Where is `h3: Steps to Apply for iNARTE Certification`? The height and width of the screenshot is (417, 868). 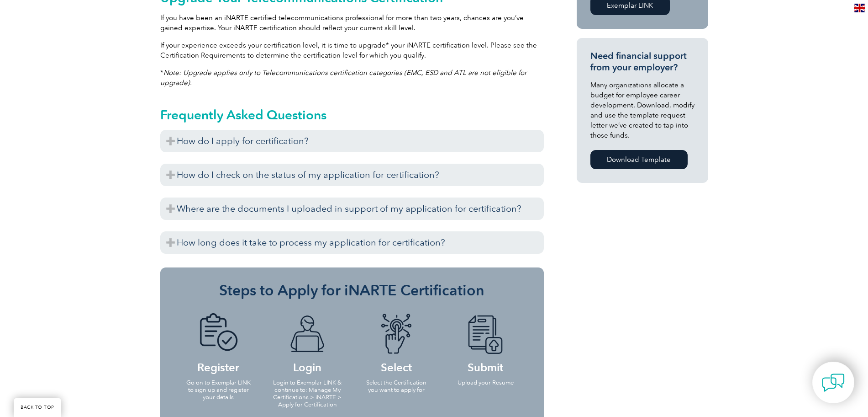
h3: Steps to Apply for iNARTE Certification is located at coordinates (352, 290).